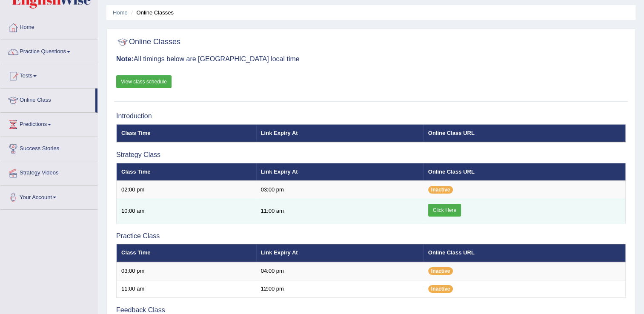 Image resolution: width=644 pixels, height=314 pixels. I want to click on a: Click Here, so click(445, 210).